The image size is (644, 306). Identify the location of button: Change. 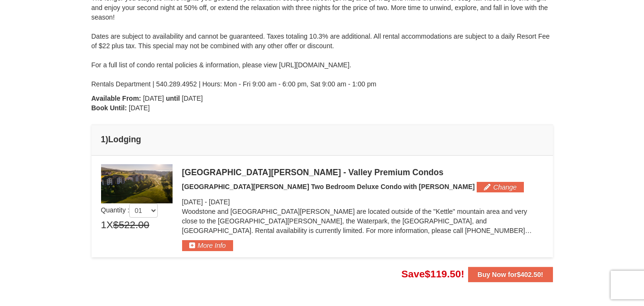
(500, 187).